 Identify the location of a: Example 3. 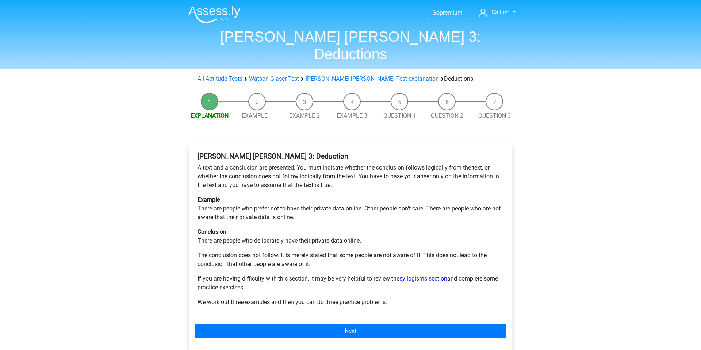
(352, 115).